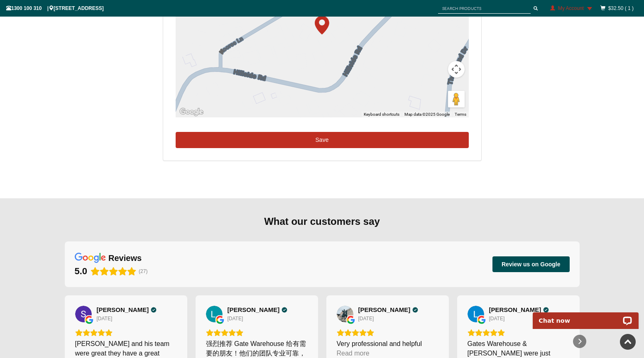  What do you see at coordinates (191, 112) in the screenshot?
I see `a: Open this area in Google Maps (opens a new window)` at bounding box center [191, 112].